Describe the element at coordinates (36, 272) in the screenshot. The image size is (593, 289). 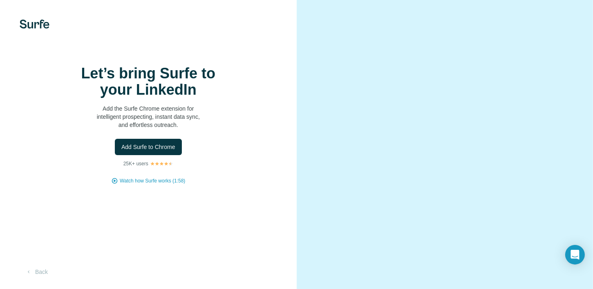
I see `button: Back` at that location.